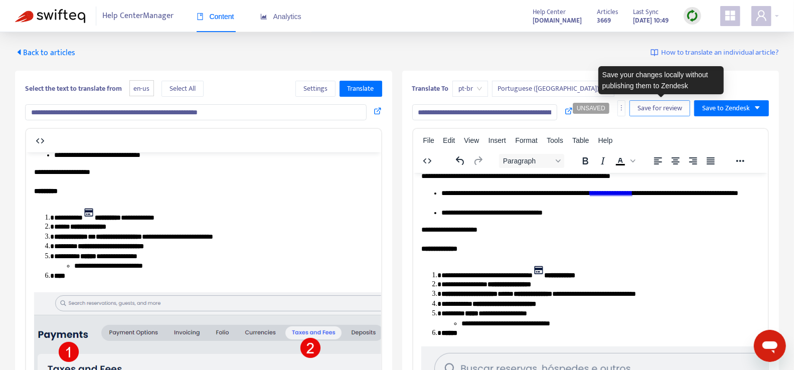 This screenshot has height=370, width=794. I want to click on button: Undo, so click(460, 161).